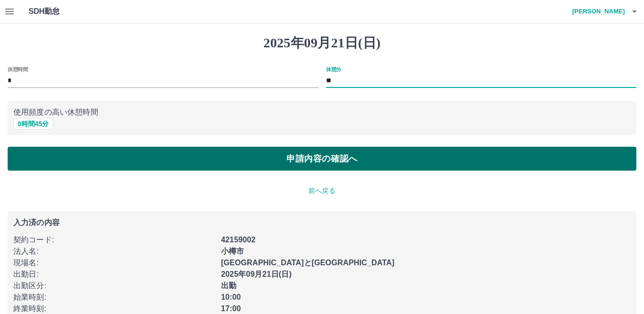  I want to click on label: 休憩時間, so click(17, 69).